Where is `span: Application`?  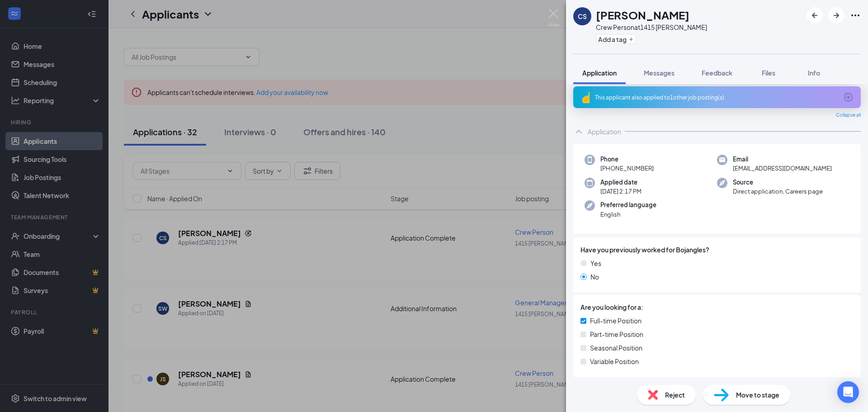 span: Application is located at coordinates (600, 73).